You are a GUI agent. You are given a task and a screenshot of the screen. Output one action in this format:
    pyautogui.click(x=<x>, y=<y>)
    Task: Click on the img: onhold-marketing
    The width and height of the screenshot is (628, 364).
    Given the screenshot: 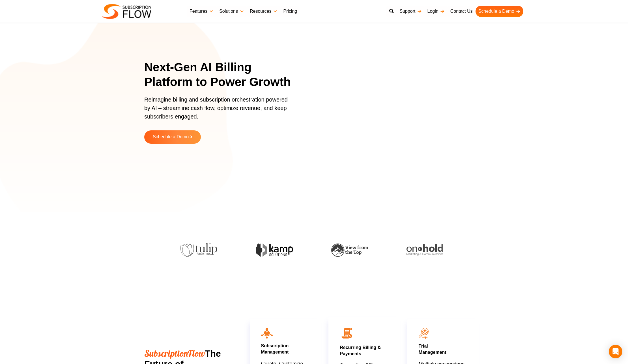 What is the action you would take?
    pyautogui.click(x=425, y=250)
    